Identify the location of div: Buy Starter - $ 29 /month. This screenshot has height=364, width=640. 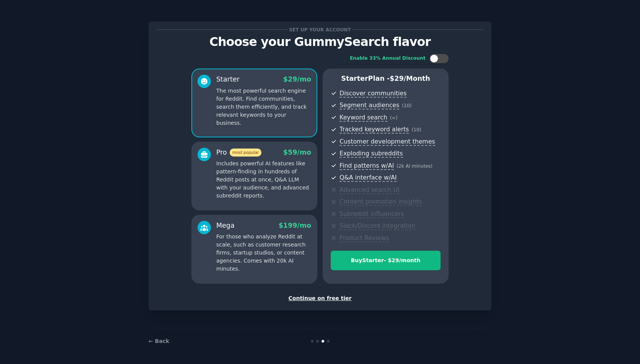
(385, 260).